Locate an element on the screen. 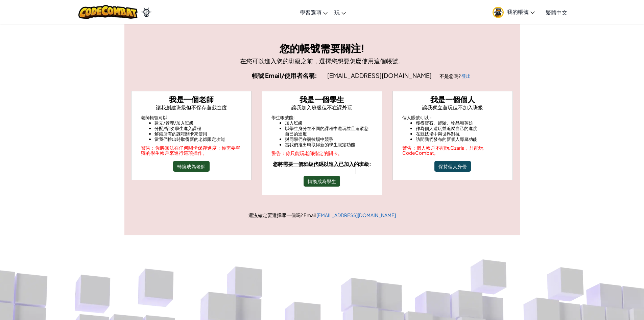 The height and width of the screenshot is (320, 644). button: 轉換成為學生 is located at coordinates (322, 181).